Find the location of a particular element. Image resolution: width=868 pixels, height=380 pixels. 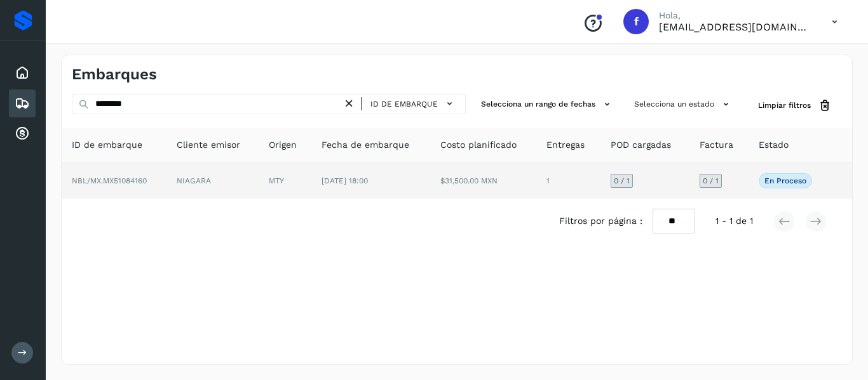

p: facturacion@hcarga.com is located at coordinates (735, 27).